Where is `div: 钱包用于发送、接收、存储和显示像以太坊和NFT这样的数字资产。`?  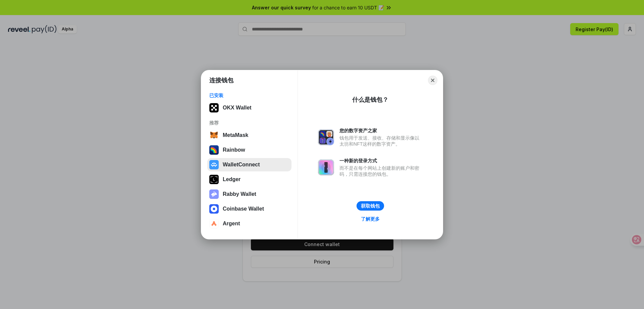 div: 钱包用于发送、接收、存储和显示像以太坊和NFT这样的数字资产。 is located at coordinates (381, 141).